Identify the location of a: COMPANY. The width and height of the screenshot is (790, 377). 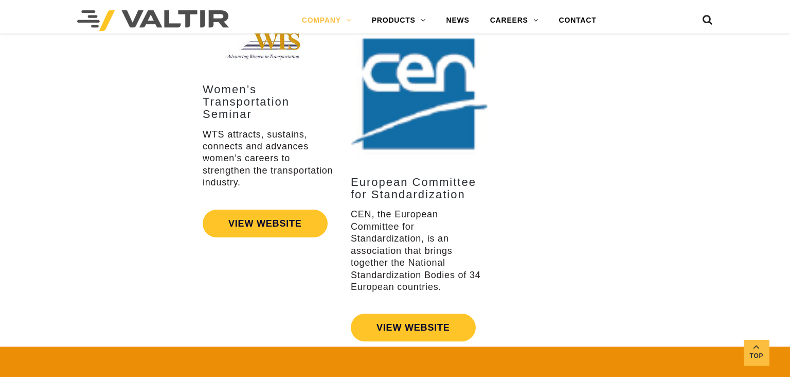
(327, 21).